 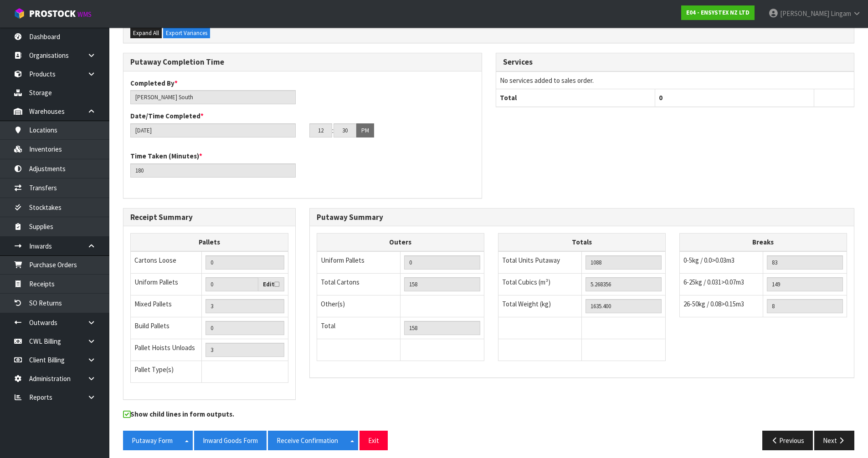 What do you see at coordinates (166, 262) in the screenshot?
I see `td: Cartons Loose` at bounding box center [166, 262].